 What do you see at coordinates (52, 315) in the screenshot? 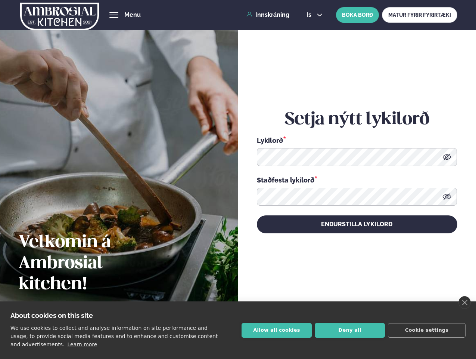
I see `strong: About cookies on this site` at bounding box center [52, 315].